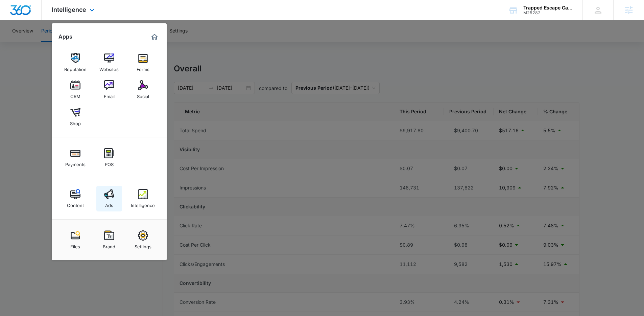 This screenshot has width=644, height=316. What do you see at coordinates (143, 62) in the screenshot?
I see `a: Forms` at bounding box center [143, 62].